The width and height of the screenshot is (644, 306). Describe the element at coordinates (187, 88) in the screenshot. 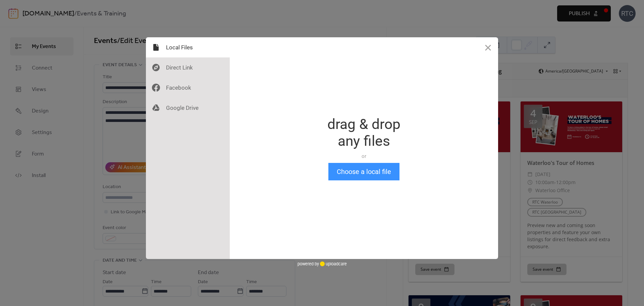

I see `div: Facebook` at that location.